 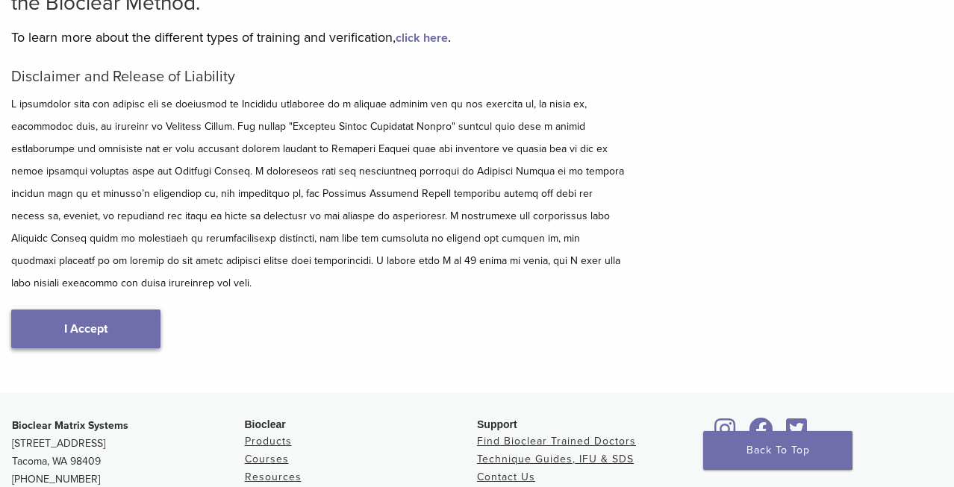 I want to click on a: Back To Top, so click(x=778, y=451).